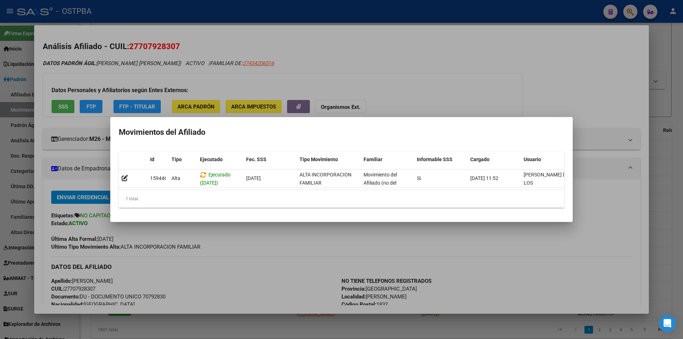 Image resolution: width=683 pixels, height=339 pixels. I want to click on span: Usuario, so click(532, 159).